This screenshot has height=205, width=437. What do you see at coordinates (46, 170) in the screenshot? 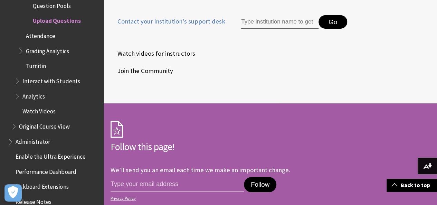
I see `span: Performance Dashboard` at bounding box center [46, 170].